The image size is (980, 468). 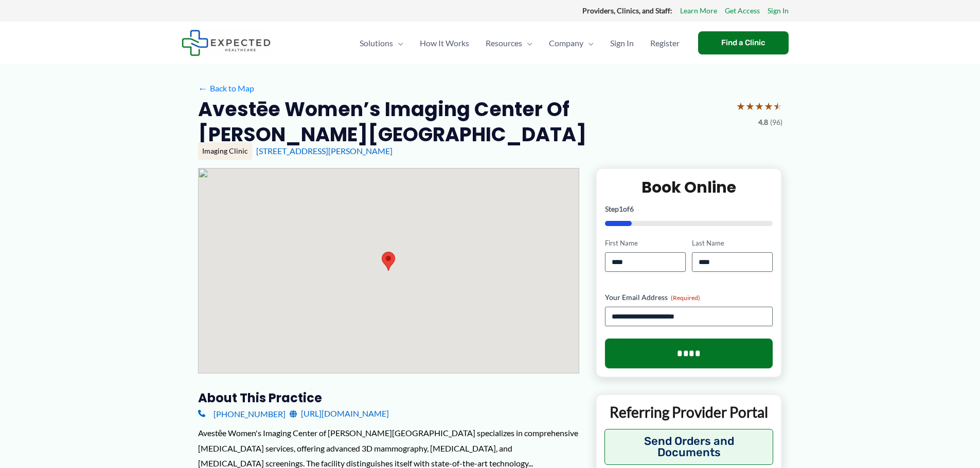 I want to click on a: Learn More, so click(x=699, y=11).